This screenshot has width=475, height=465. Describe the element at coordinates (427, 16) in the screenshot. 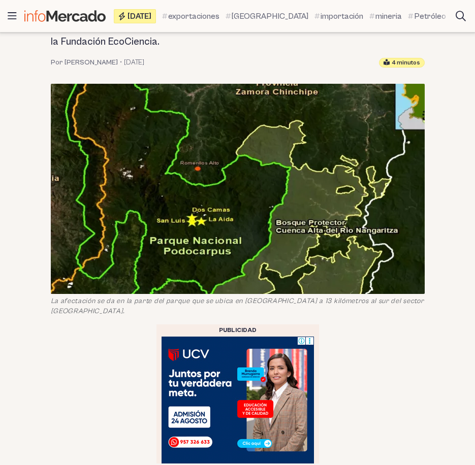

I see `a: Petróleo` at that location.